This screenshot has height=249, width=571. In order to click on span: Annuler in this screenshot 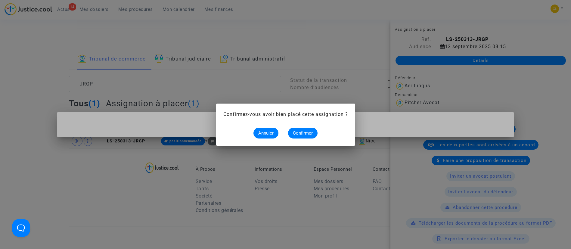, I will do `click(266, 133)`.